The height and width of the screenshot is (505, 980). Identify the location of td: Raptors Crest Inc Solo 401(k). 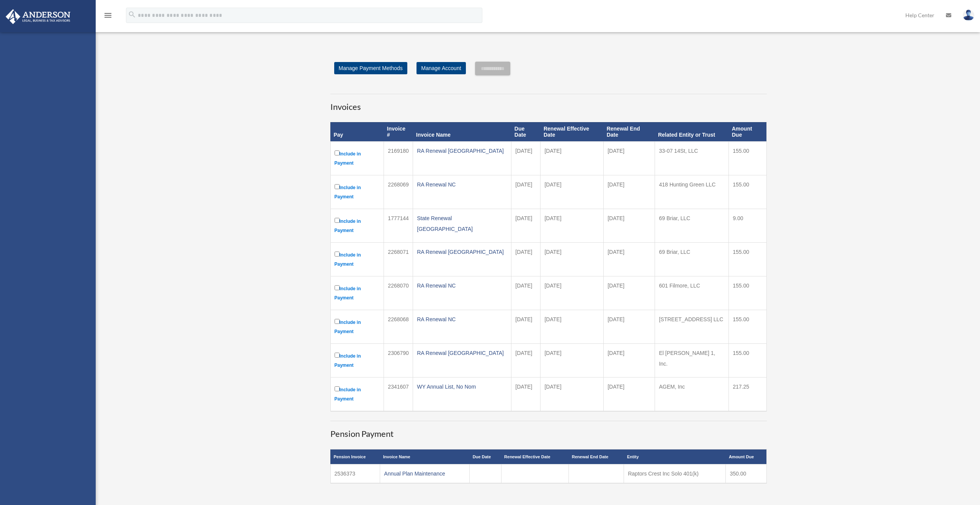
(675, 474).